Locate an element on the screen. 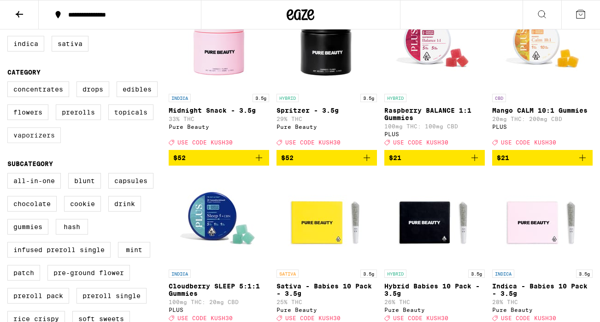 The height and width of the screenshot is (322, 600). label: Edibles is located at coordinates (137, 89).